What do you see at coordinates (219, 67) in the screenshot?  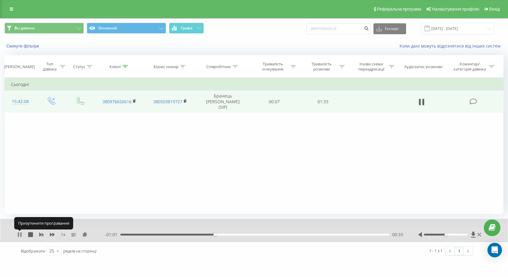 I see `div: Співробітник` at bounding box center [219, 67].